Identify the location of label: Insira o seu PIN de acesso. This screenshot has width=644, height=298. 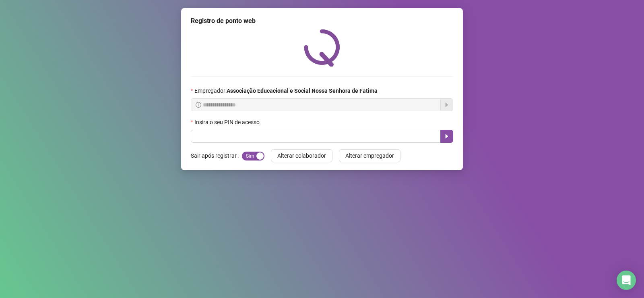
(228, 122).